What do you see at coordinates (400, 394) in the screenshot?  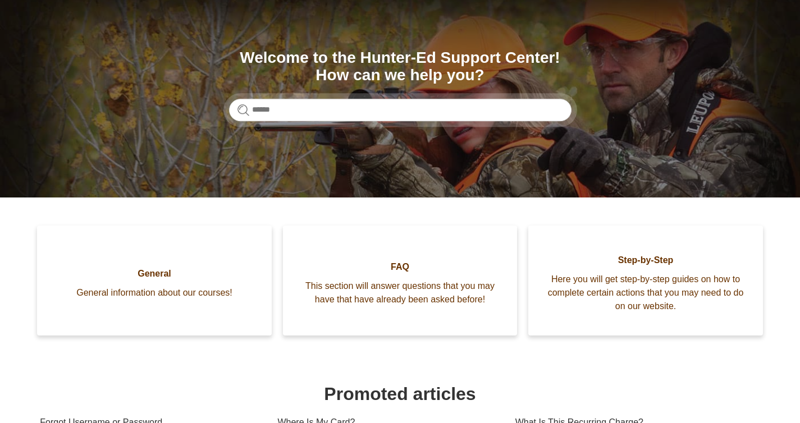 I see `h1: Promoted articles` at bounding box center [400, 394].